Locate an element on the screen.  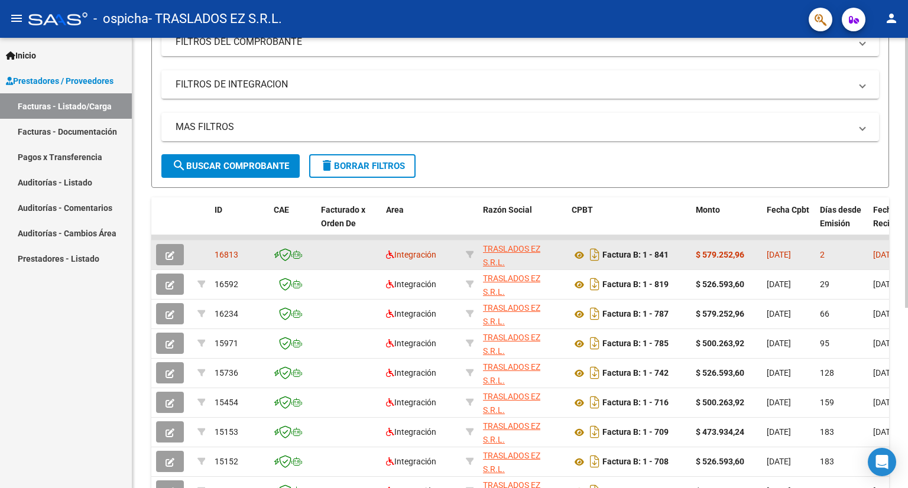
span: Monto is located at coordinates (707, 210).